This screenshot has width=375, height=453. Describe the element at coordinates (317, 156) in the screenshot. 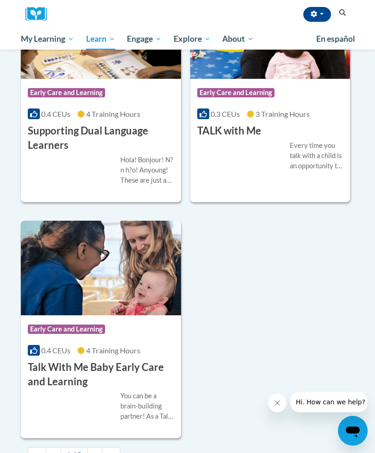

I see `div: Every time you talk with a child is an opportunity to build their brain for reading, no matter ho...` at that location.